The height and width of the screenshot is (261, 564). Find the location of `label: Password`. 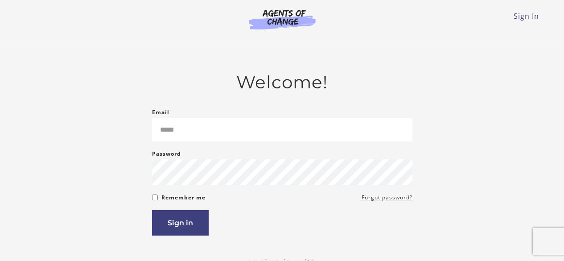

label: Password is located at coordinates (166, 154).